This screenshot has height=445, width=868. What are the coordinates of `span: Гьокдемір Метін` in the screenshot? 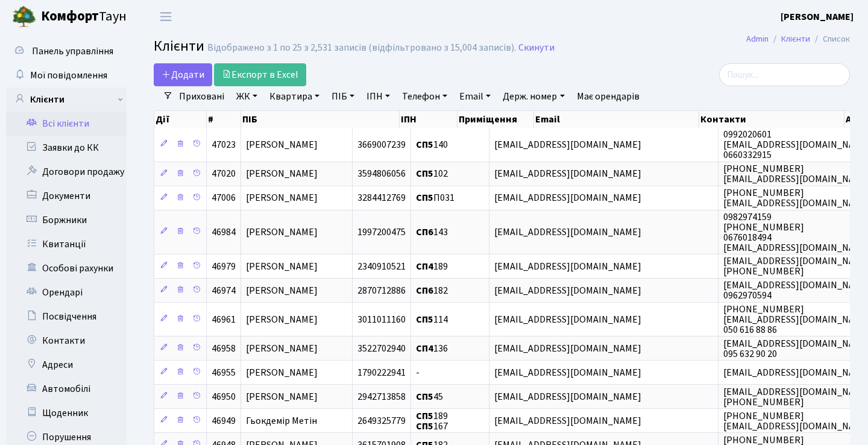 It's located at (282, 421).